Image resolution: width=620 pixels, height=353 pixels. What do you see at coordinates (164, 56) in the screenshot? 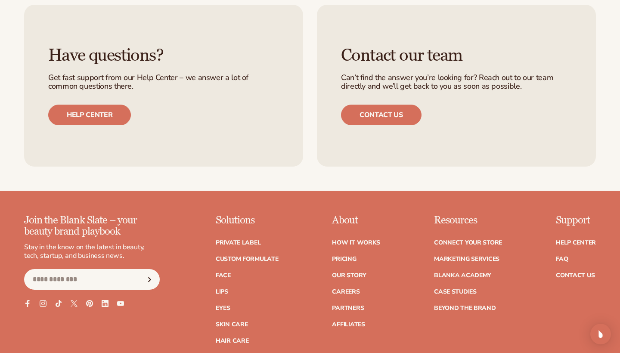
I see `h3: Have questions?` at bounding box center [164, 56].